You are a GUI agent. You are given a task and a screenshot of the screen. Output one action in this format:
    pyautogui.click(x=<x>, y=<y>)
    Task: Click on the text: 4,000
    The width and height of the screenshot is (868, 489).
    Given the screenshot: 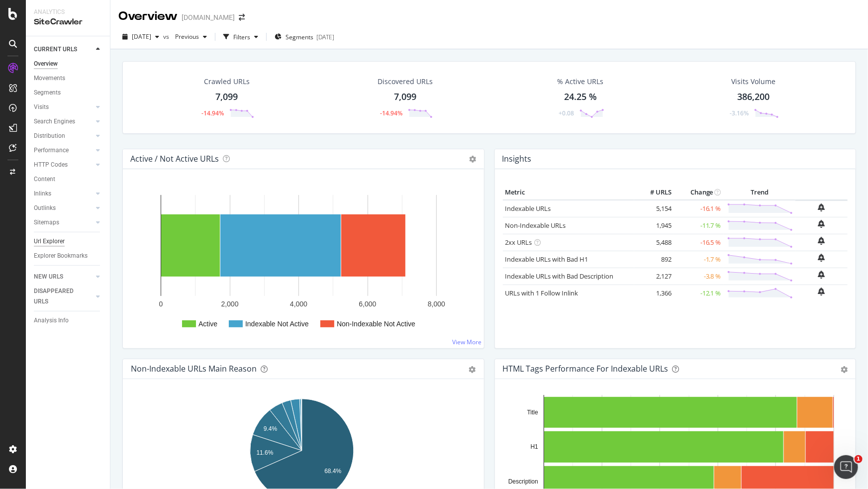 What is the action you would take?
    pyautogui.click(x=299, y=304)
    